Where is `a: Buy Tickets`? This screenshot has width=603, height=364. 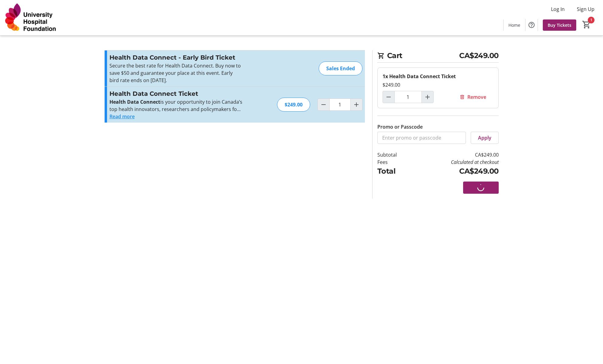
a: Buy Tickets is located at coordinates (559, 25).